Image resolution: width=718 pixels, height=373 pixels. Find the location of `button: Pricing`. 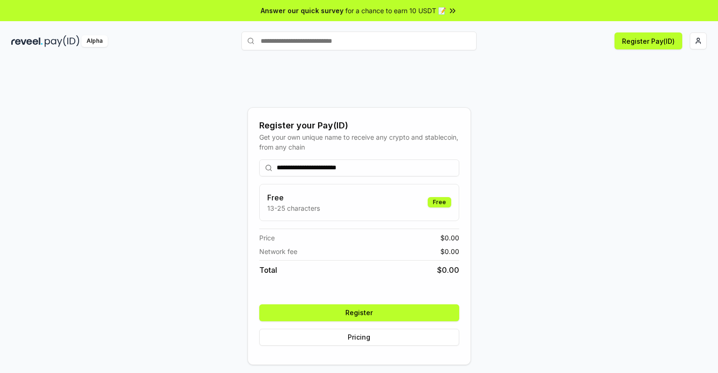

button: Pricing is located at coordinates (359, 337).